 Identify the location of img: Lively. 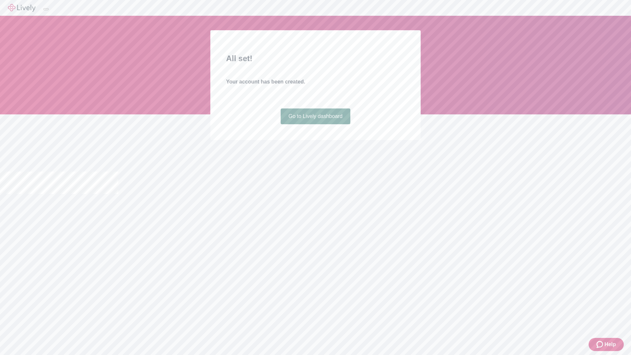
(22, 8).